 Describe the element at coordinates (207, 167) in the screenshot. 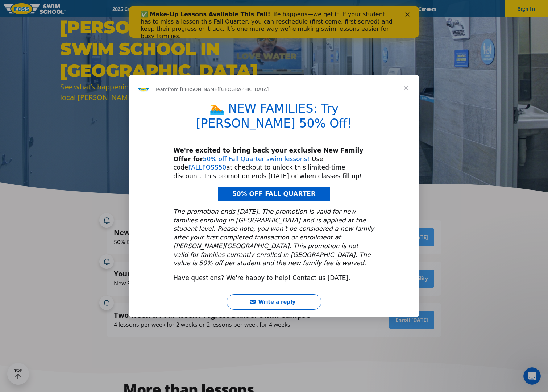

I see `a: FALLFOSS50` at that location.